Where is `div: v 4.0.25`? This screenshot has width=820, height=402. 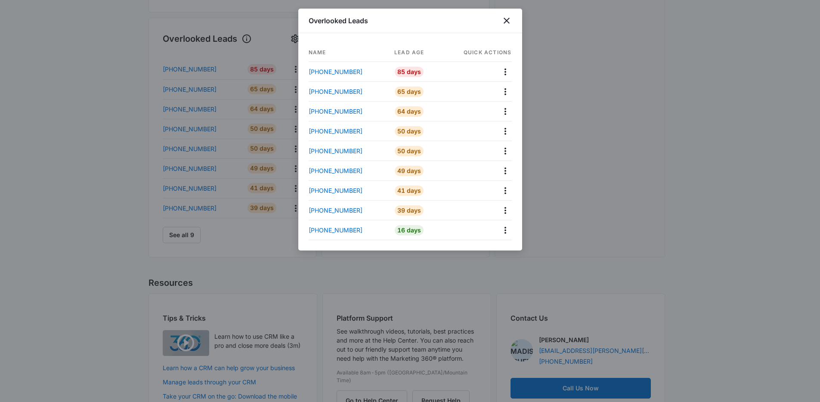
div: v 4.0.25 is located at coordinates (33, 17).